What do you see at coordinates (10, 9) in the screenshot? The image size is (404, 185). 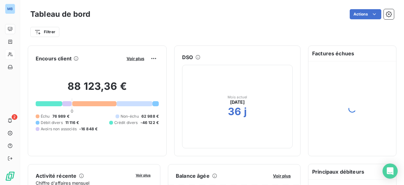 I see `div: MB` at bounding box center [10, 9].